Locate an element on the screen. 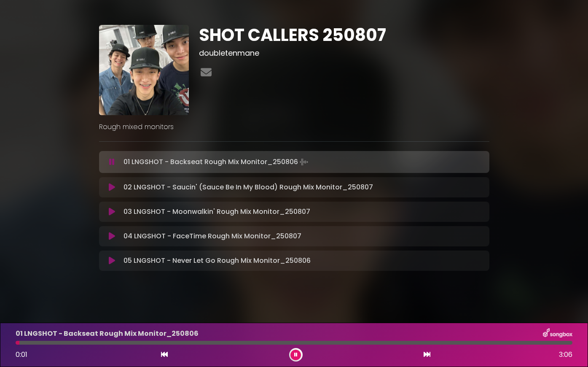  p: 01 LNGSHOT - Backseat Rough Mix Monitor_250806 is located at coordinates (217, 162).